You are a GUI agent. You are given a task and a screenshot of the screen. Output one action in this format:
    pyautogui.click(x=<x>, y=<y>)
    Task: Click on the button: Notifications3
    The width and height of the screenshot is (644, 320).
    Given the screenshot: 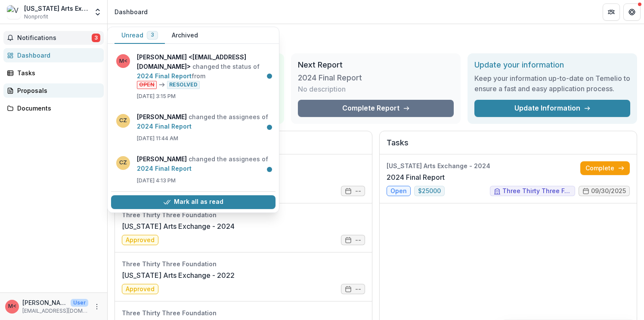 What is the action you would take?
    pyautogui.click(x=53, y=38)
    